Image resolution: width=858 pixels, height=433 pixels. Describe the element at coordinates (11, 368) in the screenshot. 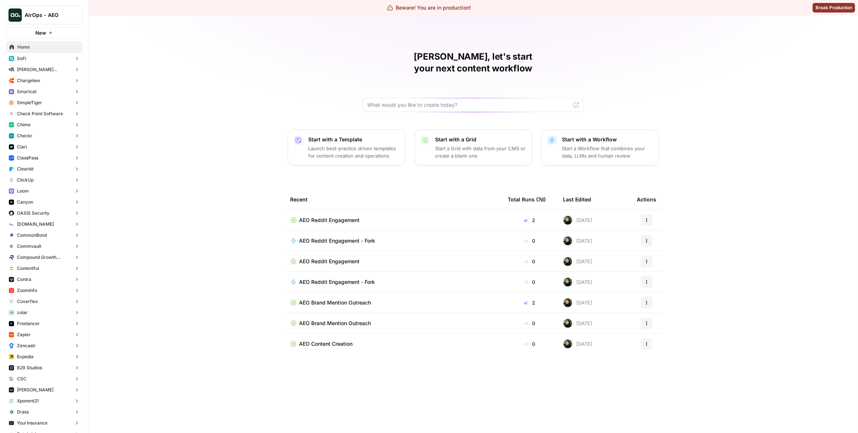

I see `img: lwh15xca956raf2qq0149pkro8i6` at that location.